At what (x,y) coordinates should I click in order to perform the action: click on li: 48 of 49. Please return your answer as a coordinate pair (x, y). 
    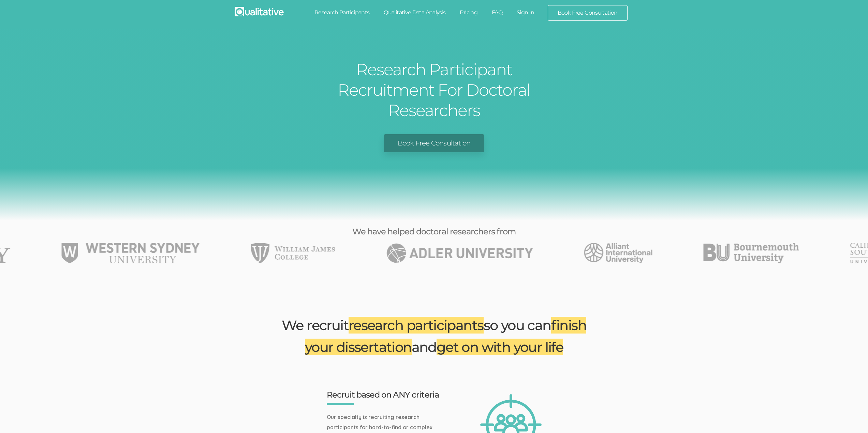
    Looking at the image, I should click on (131, 253).